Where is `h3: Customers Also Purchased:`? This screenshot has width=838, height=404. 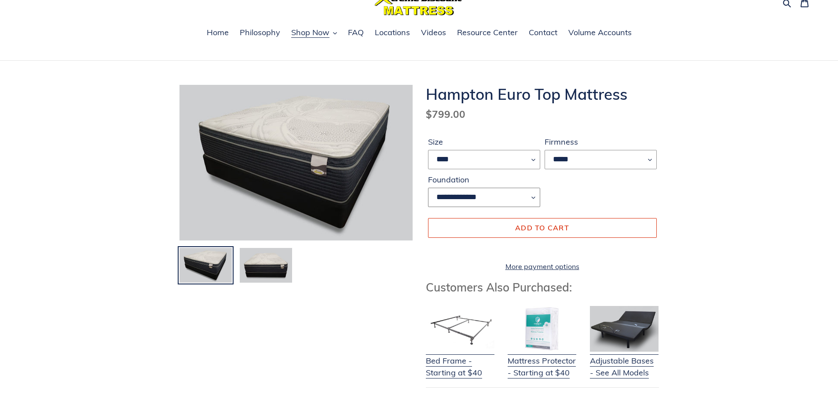 h3: Customers Also Purchased: is located at coordinates (542, 287).